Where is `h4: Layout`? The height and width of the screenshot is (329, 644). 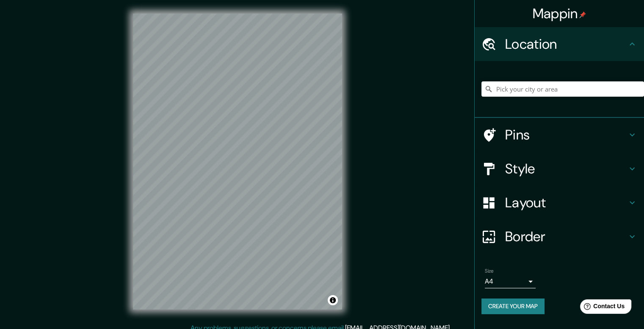 h4: Layout is located at coordinates (566, 203).